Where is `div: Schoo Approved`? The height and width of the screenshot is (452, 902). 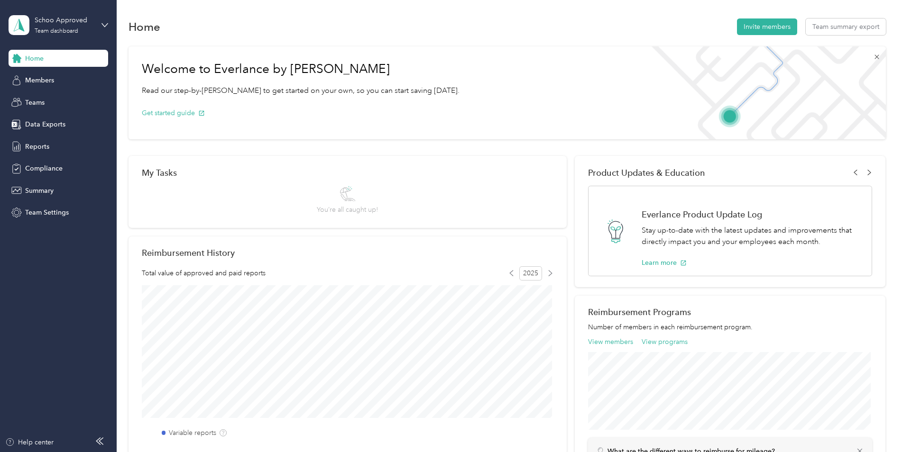 div: Schoo Approved is located at coordinates (64, 20).